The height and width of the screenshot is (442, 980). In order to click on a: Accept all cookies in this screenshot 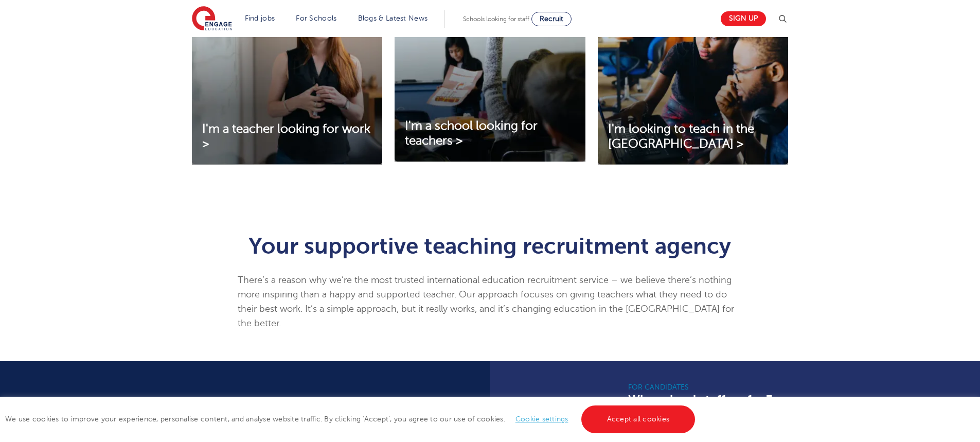, I will do `click(638, 420)`.